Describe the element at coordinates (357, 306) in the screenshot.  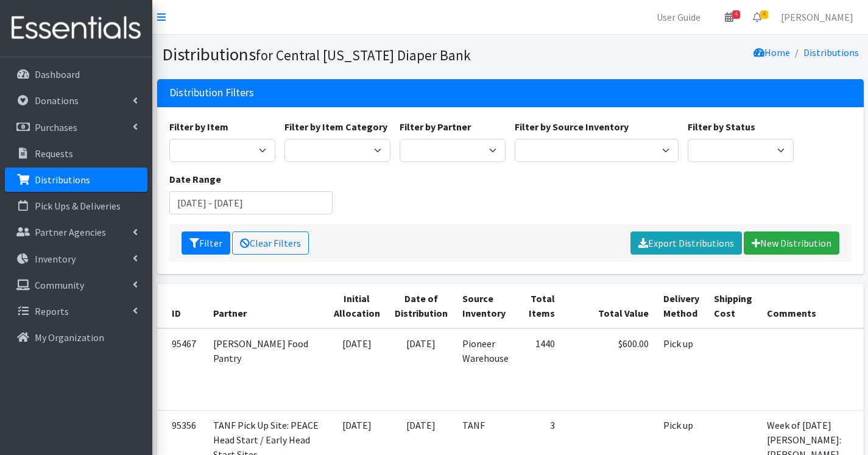
I see `th: Initial Allocation` at that location.